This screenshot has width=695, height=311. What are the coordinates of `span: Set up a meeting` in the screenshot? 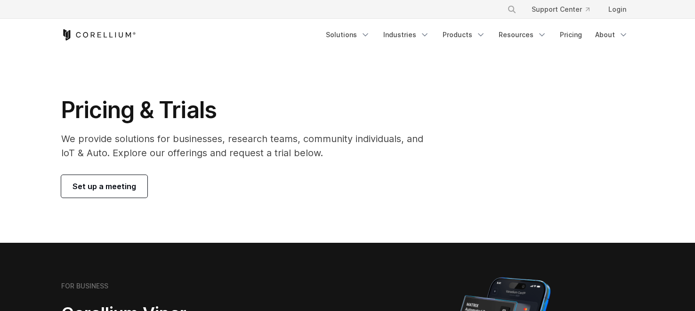 It's located at (104, 186).